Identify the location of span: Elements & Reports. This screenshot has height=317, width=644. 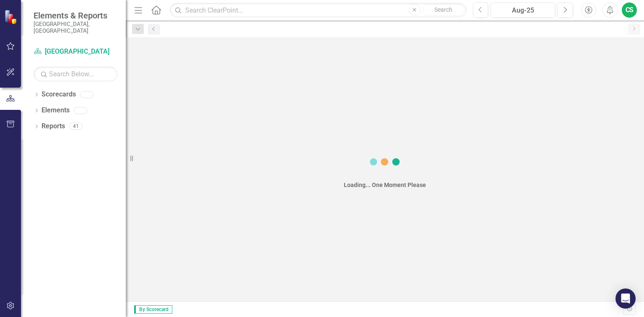
(76, 15).